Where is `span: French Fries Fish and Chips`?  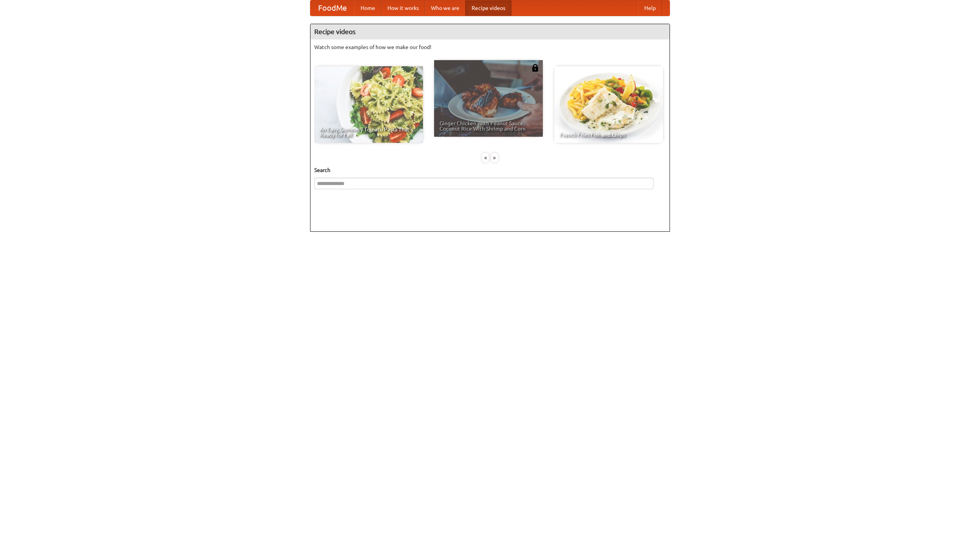 span: French Fries Fish and Chips is located at coordinates (609, 135).